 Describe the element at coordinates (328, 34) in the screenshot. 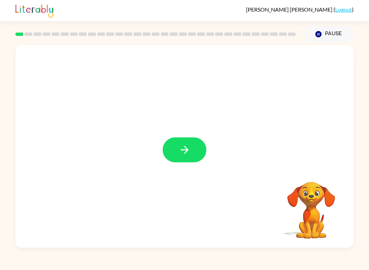

I see `button: Pause` at that location.